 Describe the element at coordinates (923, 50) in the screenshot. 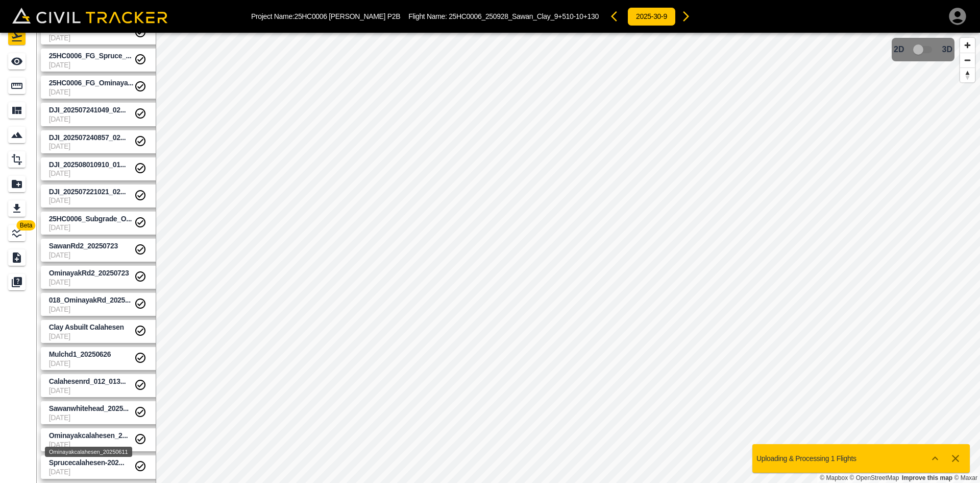

I see `span: 3D model not uploaded yet` at that location.